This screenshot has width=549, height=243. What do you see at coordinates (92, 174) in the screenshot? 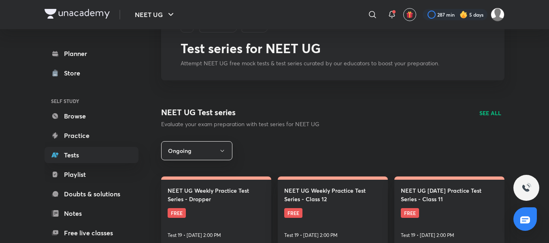
I see `a: Playlist` at bounding box center [92, 174].